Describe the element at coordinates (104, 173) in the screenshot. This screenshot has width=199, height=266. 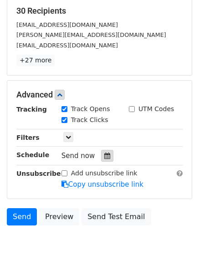
I see `label: Add unsubscribe link` at that location.